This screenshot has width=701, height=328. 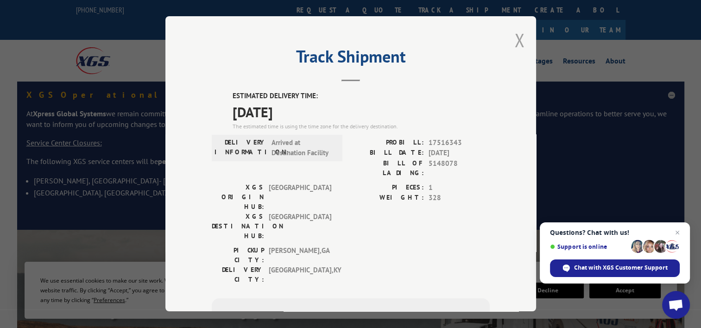 I want to click on label: ESTIMATED DELIVERY TIME:, so click(x=361, y=96).